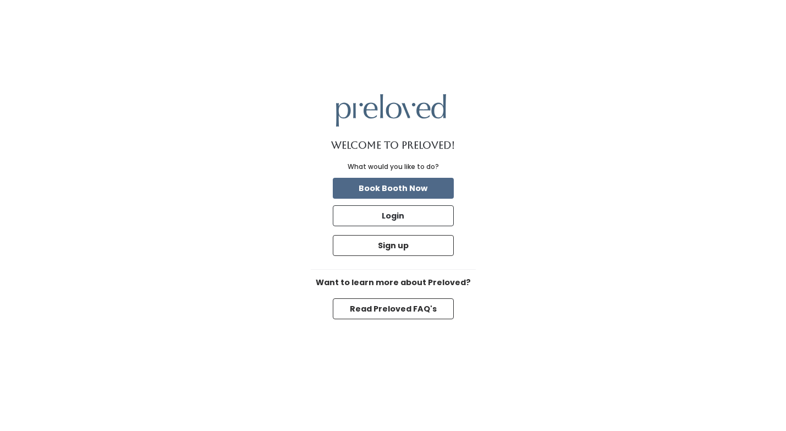 This screenshot has height=431, width=786. What do you see at coordinates (394, 188) in the screenshot?
I see `button: Book Booth Now` at bounding box center [394, 188].